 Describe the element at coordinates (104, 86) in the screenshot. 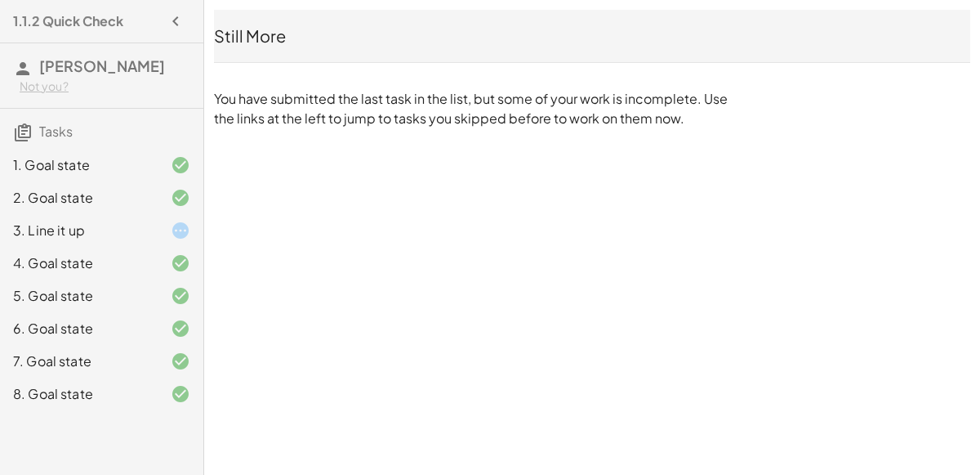

I see `div: Not you?` at that location.